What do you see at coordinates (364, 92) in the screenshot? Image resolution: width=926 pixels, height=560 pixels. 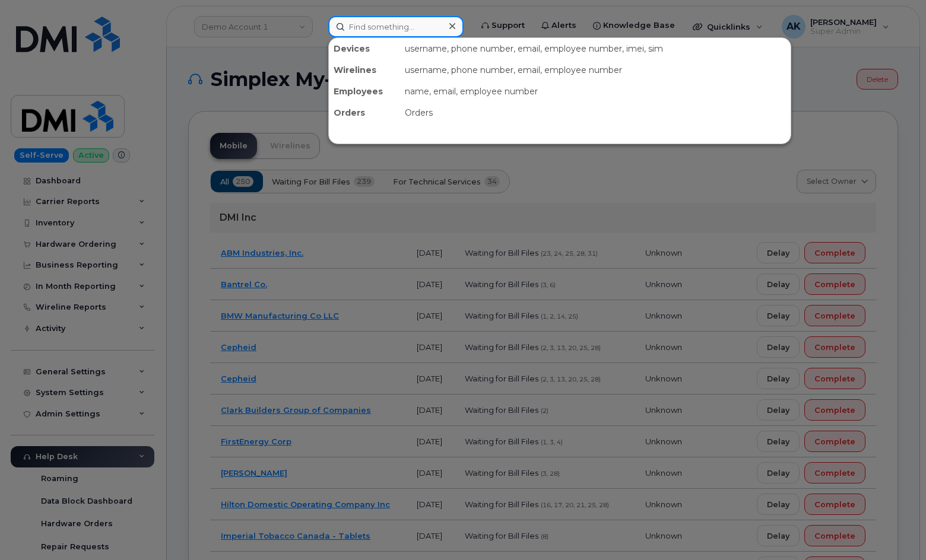 I see `div: Employees` at bounding box center [364, 92].